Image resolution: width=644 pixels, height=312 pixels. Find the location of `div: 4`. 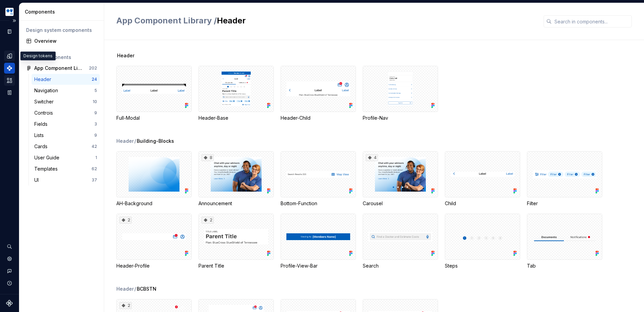

div: 4 is located at coordinates (372, 158).